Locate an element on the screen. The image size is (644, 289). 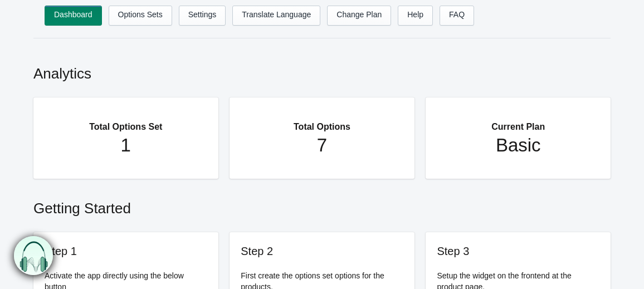
h1: 7 is located at coordinates (322, 146).